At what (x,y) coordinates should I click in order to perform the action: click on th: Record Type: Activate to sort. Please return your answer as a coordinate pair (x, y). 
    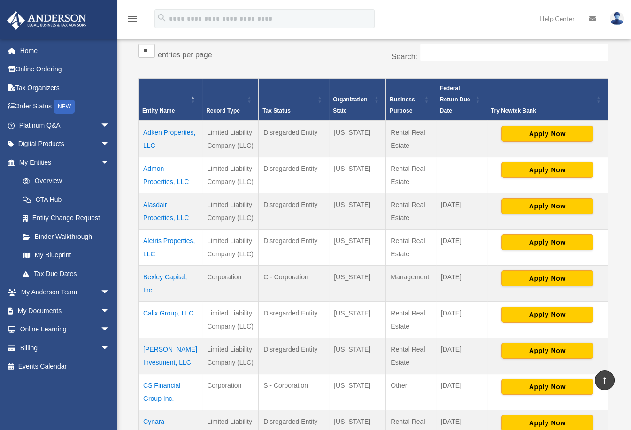
    Looking at the image, I should click on (231, 100).